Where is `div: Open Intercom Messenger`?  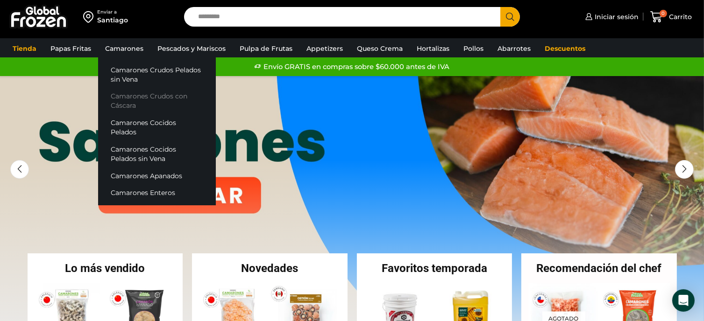
div: Open Intercom Messenger is located at coordinates (684, 301).